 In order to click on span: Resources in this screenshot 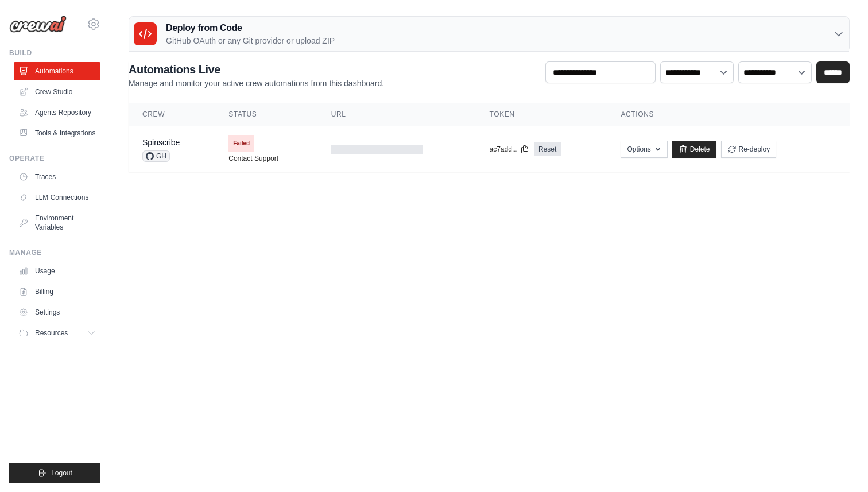, I will do `click(51, 333)`.